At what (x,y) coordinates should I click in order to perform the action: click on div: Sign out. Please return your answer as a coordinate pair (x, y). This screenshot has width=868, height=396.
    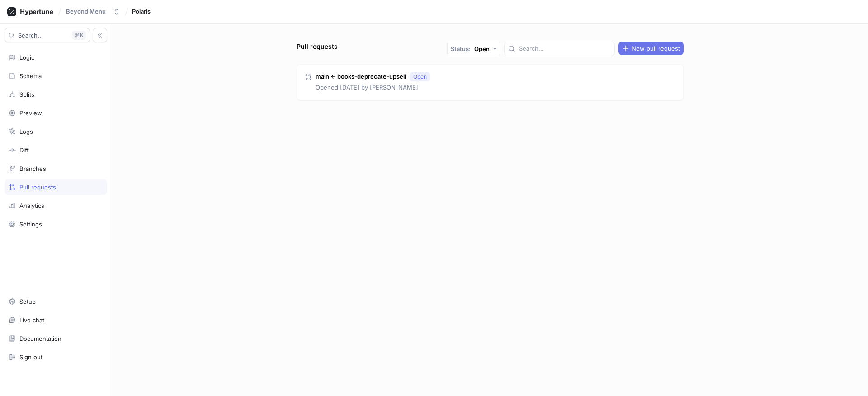
    Looking at the image, I should click on (31, 357).